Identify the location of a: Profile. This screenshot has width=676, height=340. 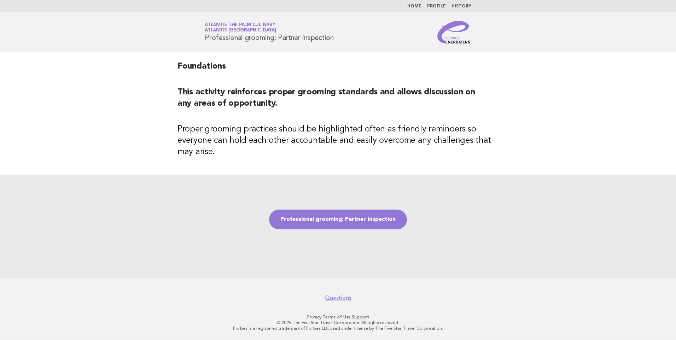
(436, 6).